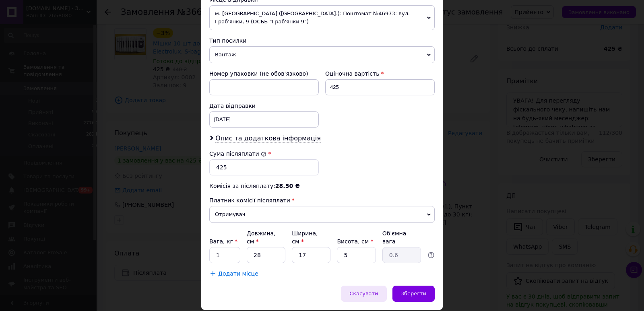  Describe the element at coordinates (413, 293) in the screenshot. I see `span: Зберегти` at that location.